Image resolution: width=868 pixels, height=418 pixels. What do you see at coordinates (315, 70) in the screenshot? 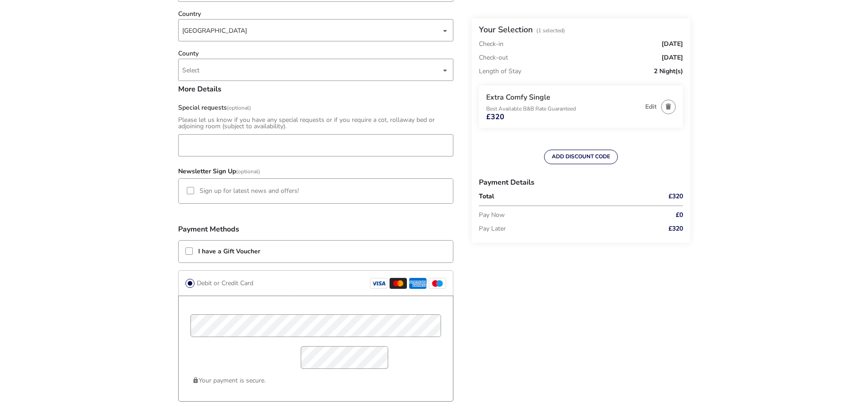
I see `p-dropdown: County` at bounding box center [315, 70].